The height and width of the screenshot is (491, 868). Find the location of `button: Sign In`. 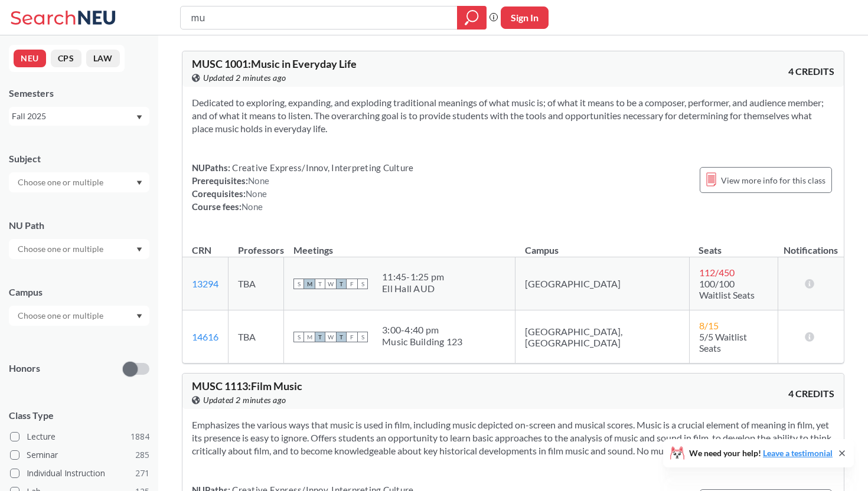

button: Sign In is located at coordinates (525, 18).